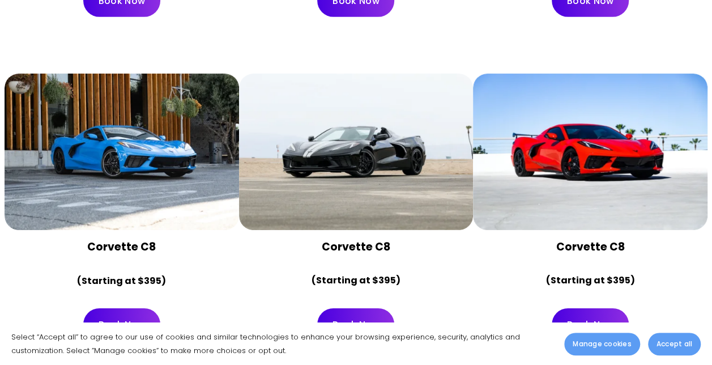  Describe the element at coordinates (356, 152) in the screenshot. I see `button: Sport Cars For Rent in Los Angeles` at that location.